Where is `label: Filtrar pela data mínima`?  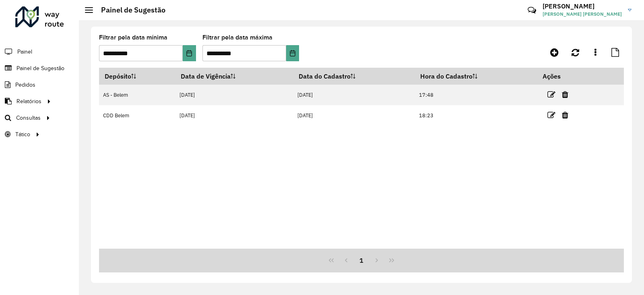 label: Filtrar pela data mínima is located at coordinates (133, 38).